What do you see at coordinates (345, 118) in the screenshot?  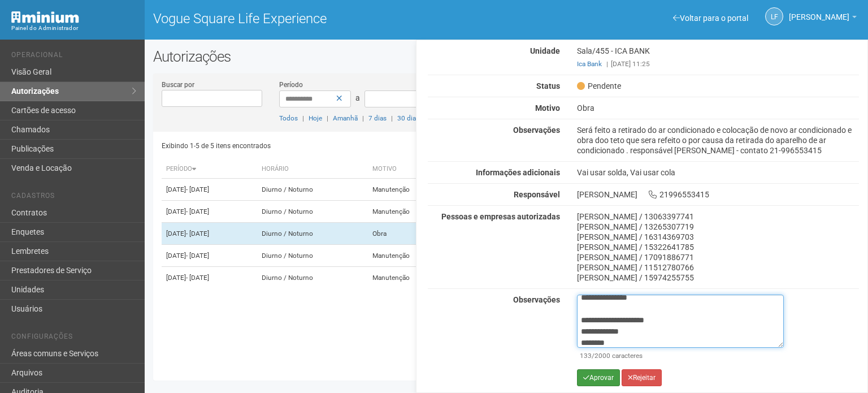 I see `a: Amanhã` at bounding box center [345, 118].